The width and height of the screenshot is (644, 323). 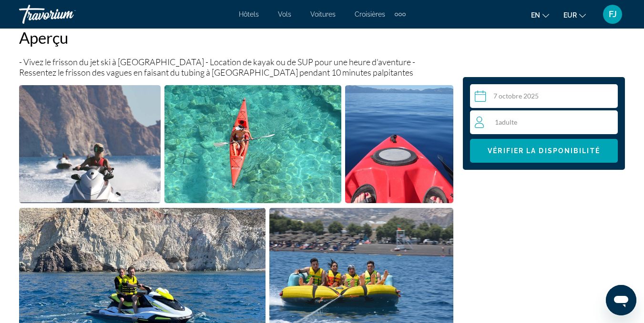 I want to click on button: Vérifier la disponibilité, so click(x=544, y=151).